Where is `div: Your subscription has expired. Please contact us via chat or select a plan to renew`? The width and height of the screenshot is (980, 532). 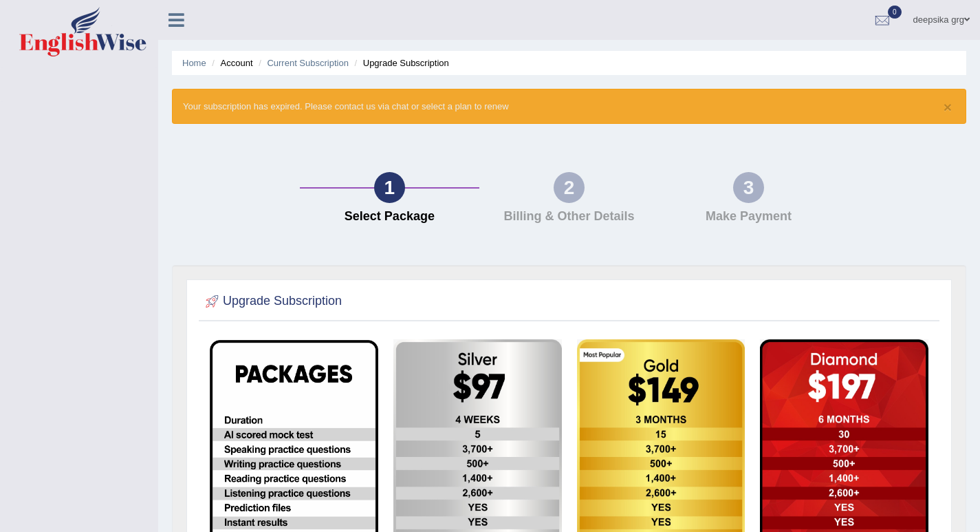
div: Your subscription has expired. Please contact us via chat or select a plan to renew is located at coordinates (568, 106).